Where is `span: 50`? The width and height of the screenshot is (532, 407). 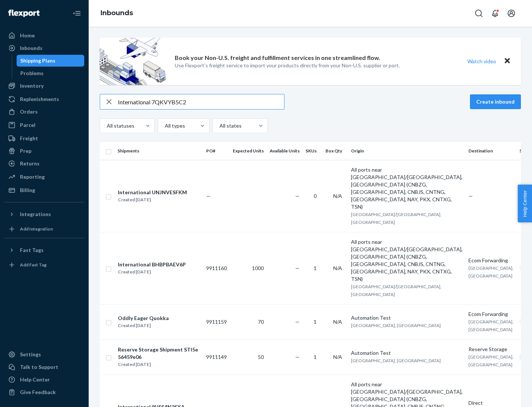 span: 50 is located at coordinates (261, 356).